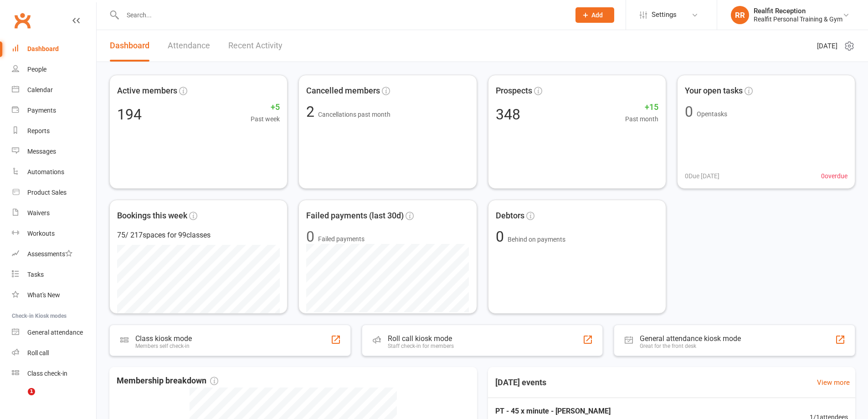  What do you see at coordinates (834, 382) in the screenshot?
I see `a: View more` at bounding box center [834, 382].